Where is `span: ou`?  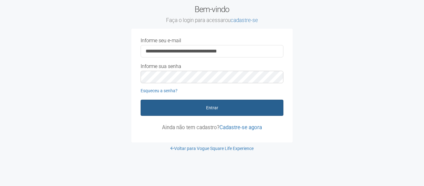 span: ou is located at coordinates (241, 20).